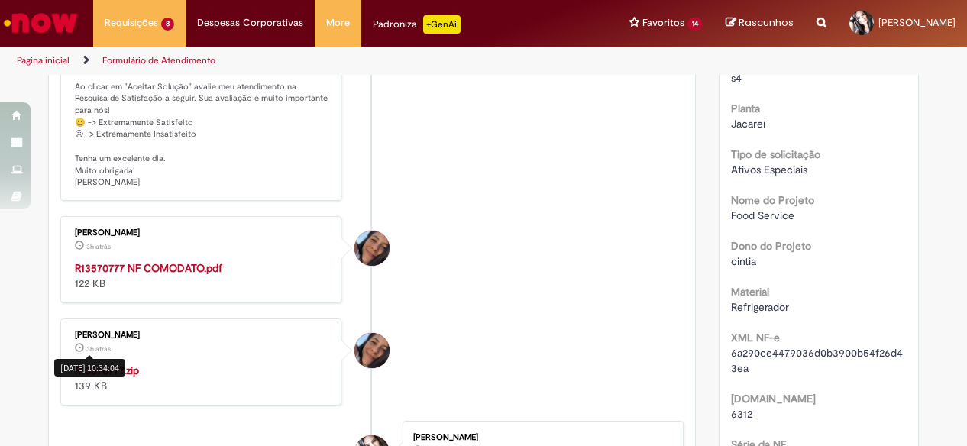  Describe the element at coordinates (762, 215) in the screenshot. I see `span: Food Service` at that location.